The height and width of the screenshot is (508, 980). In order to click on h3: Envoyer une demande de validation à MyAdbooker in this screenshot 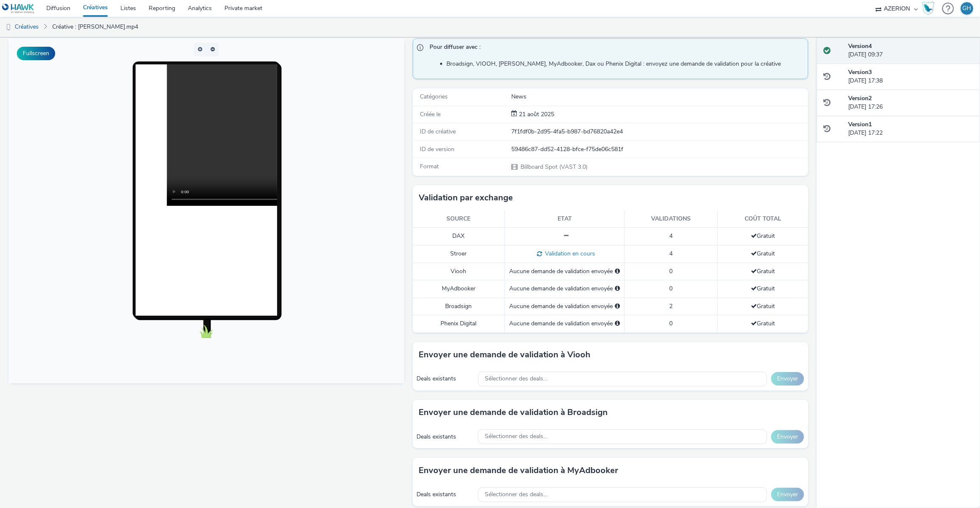, I will do `click(519, 471)`.